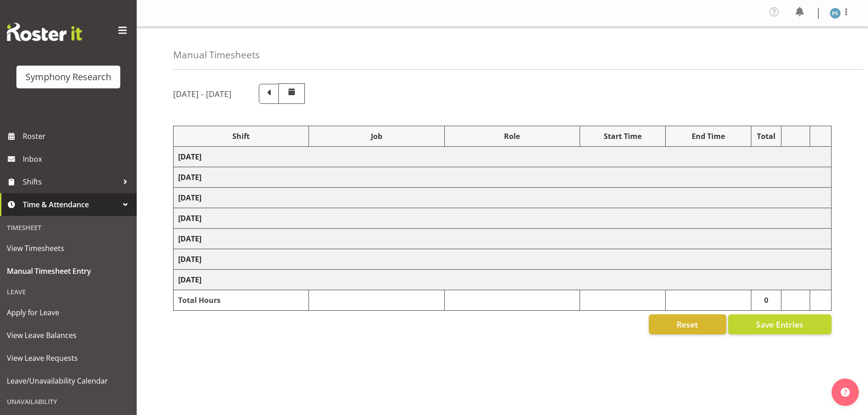 Image resolution: width=868 pixels, height=415 pixels. I want to click on div: Role, so click(512, 136).